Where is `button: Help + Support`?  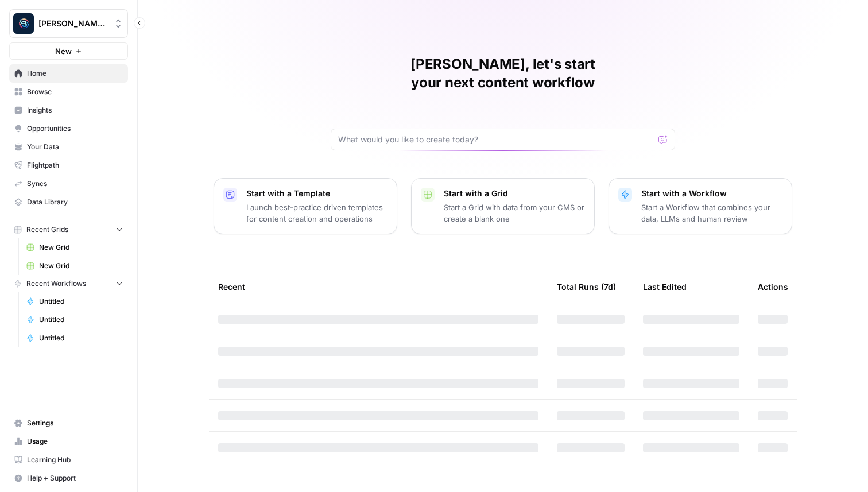
button: Help + Support is located at coordinates (68, 478).